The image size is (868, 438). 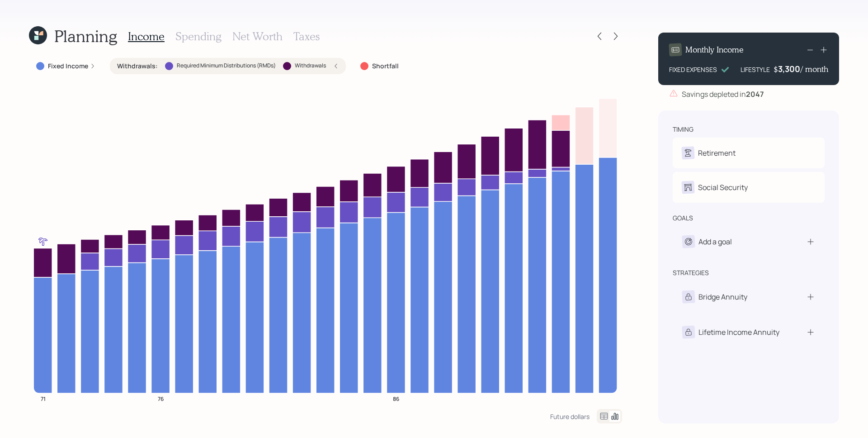 What do you see at coordinates (789, 69) in the screenshot?
I see `div: 3,300` at bounding box center [789, 69].